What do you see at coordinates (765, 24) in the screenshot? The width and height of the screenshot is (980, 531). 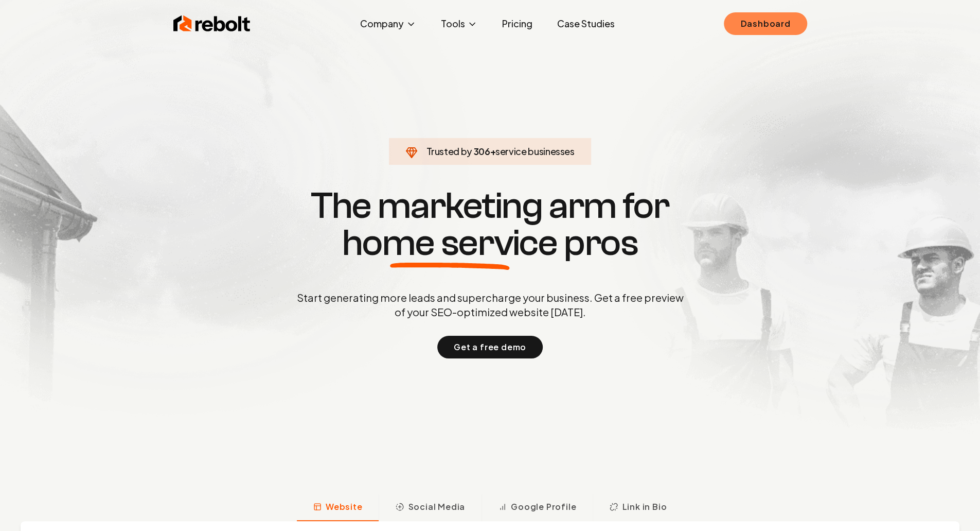 I see `a: Dashboard` at bounding box center [765, 24].